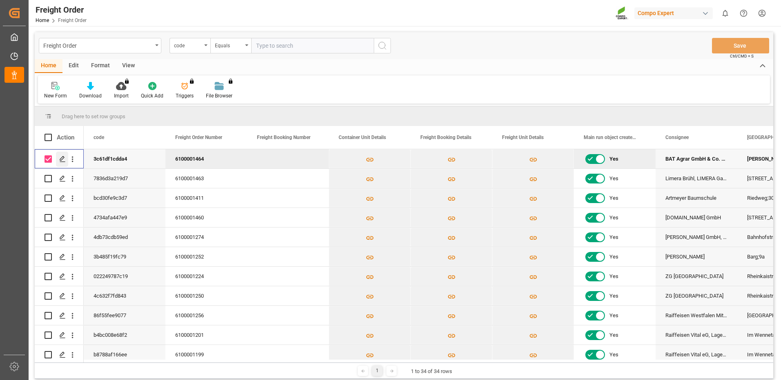 This screenshot has width=781, height=380. What do you see at coordinates (42, 20) in the screenshot?
I see `a: Home` at bounding box center [42, 20].